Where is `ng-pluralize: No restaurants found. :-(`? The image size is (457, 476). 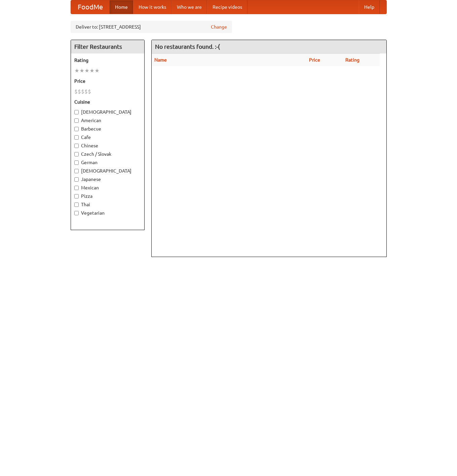 ng-pluralize: No restaurants found. :-( is located at coordinates (187, 47).